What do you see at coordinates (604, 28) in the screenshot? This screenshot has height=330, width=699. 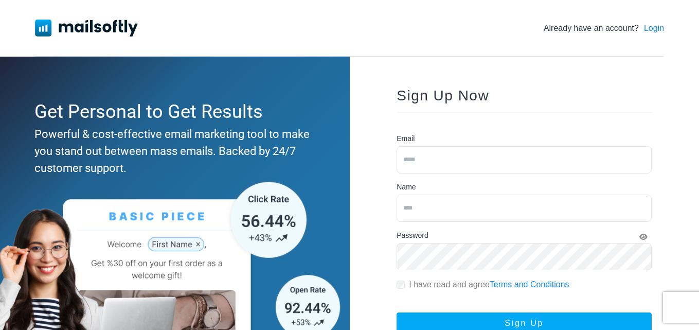 I see `div: Already have an account?` at bounding box center [604, 28].